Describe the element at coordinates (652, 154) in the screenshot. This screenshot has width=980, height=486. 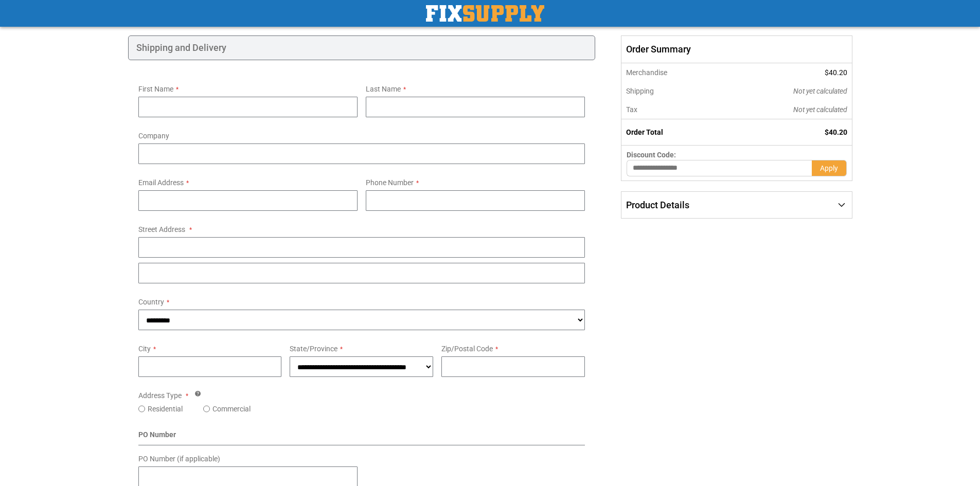
I see `span: Discount Code:` at that location.